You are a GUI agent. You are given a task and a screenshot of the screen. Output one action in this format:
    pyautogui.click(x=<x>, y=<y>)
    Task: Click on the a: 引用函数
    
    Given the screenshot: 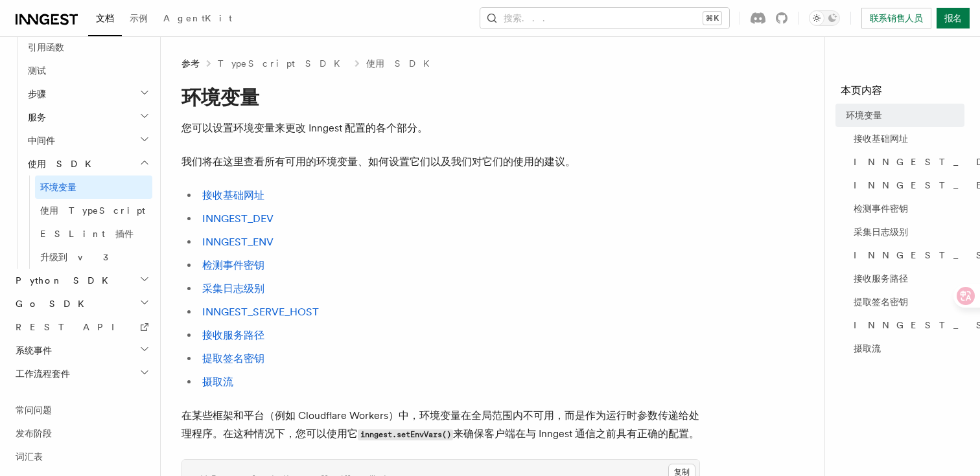 What is the action you would take?
    pyautogui.click(x=87, y=48)
    